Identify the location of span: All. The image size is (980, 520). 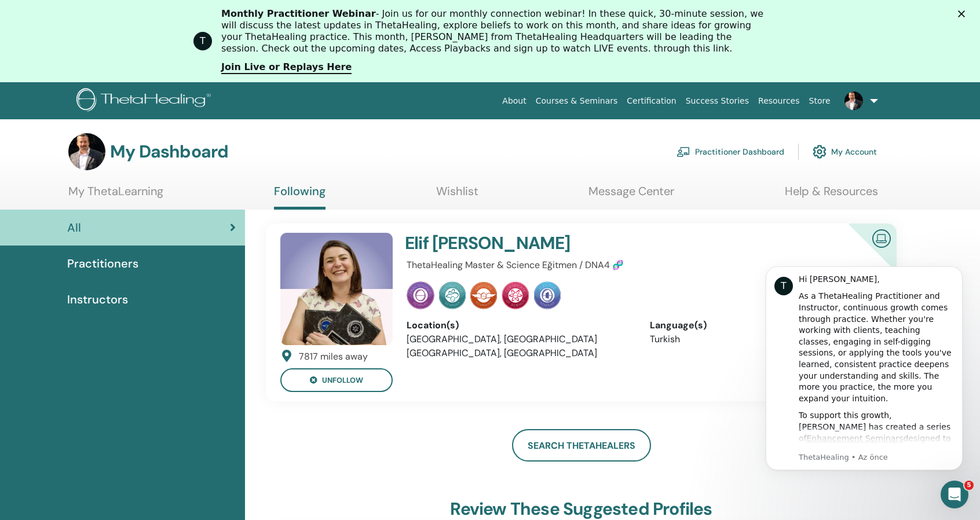
(75, 228).